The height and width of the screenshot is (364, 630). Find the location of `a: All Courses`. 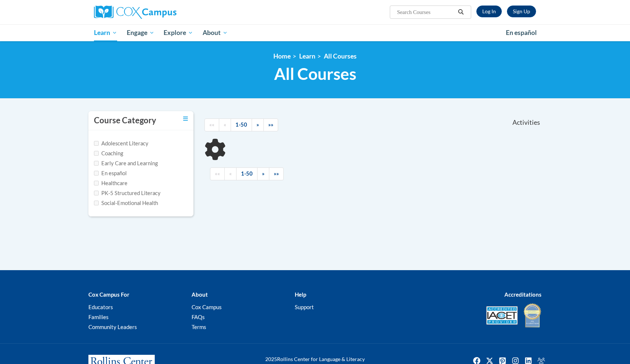

a: All Courses is located at coordinates (340, 56).